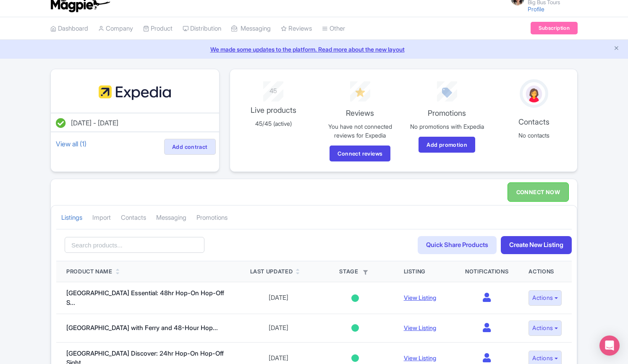 The height and width of the screenshot is (364, 628). Describe the element at coordinates (534, 94) in the screenshot. I see `img: avatar_key_member-9c1dde93af8b07d7383eb8b5fb890c87.png` at that location.